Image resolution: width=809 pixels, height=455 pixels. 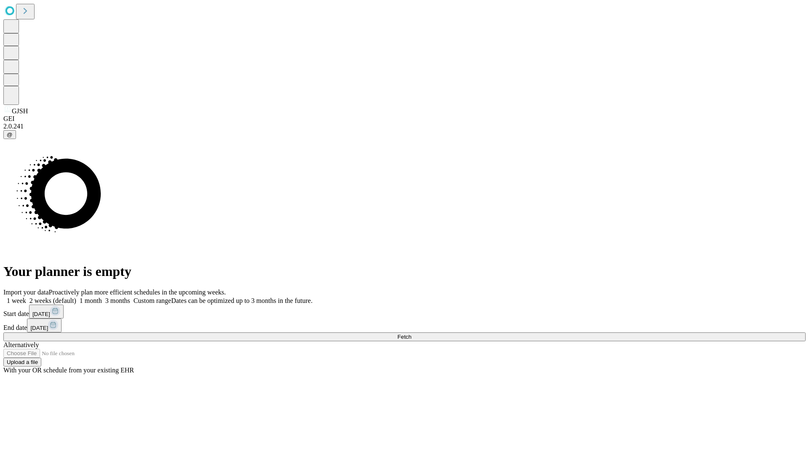 What do you see at coordinates (53, 300) in the screenshot?
I see `span: 2 weeks (default)` at bounding box center [53, 300].